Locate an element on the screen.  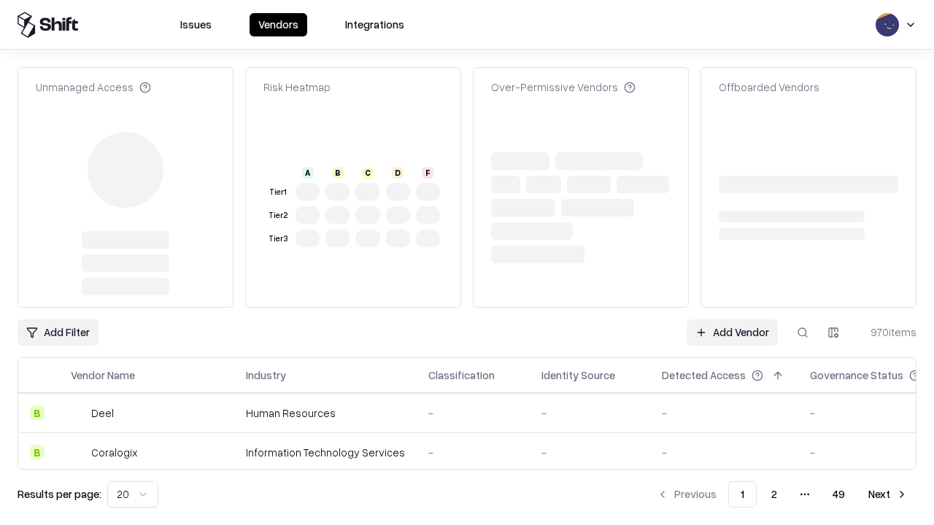
div: Identity Source is located at coordinates (578, 375).